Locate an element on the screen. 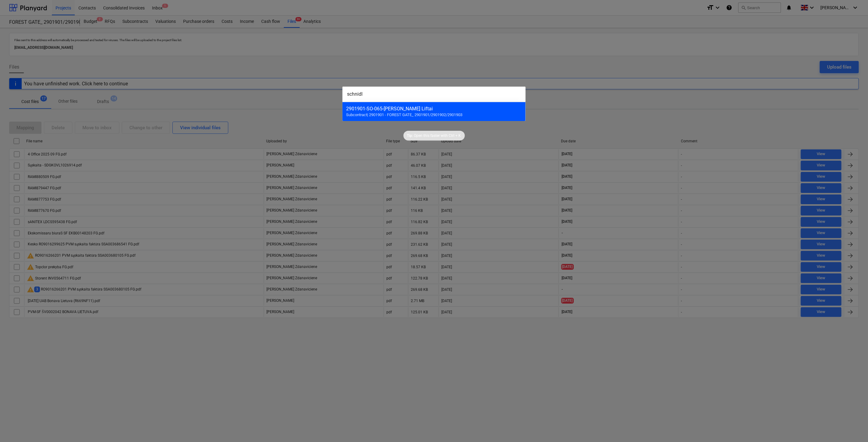  span: Subcontract | 2901901 - FOREST GATE_ 2901901/2901902/2901903 is located at coordinates (404, 114).